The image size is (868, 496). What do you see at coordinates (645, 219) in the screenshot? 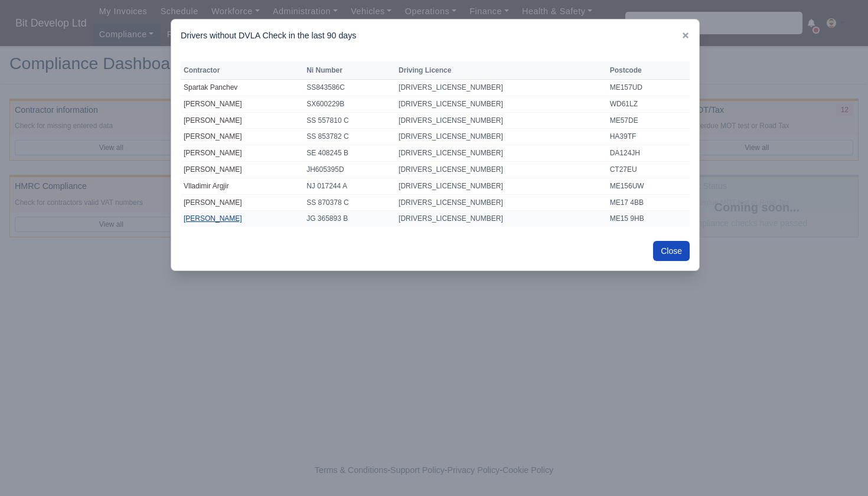
I see `td: ME15 9HB` at bounding box center [645, 219].